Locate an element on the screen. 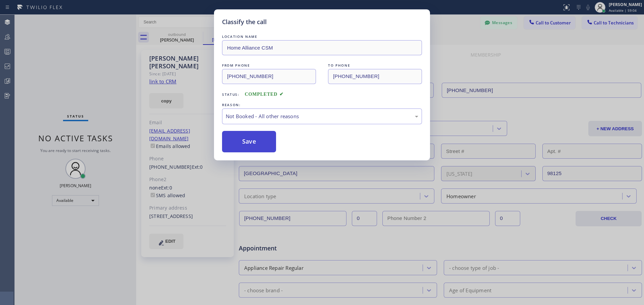 The height and width of the screenshot is (305, 644). input: From phone is located at coordinates (269, 76).